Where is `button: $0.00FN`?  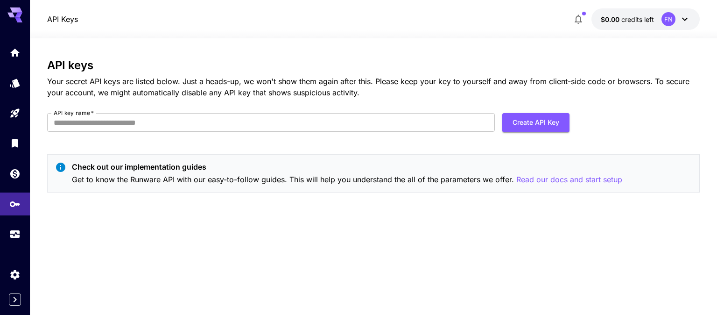 button: $0.00FN is located at coordinates (646, 19).